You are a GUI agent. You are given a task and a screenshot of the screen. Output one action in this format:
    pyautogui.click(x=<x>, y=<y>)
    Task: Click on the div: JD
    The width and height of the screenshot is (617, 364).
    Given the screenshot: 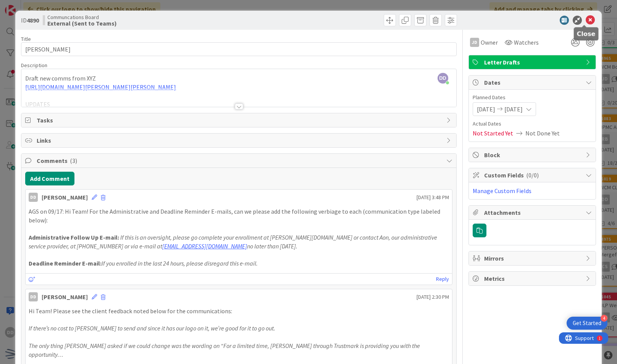 What is the action you would take?
    pyautogui.click(x=474, y=43)
    